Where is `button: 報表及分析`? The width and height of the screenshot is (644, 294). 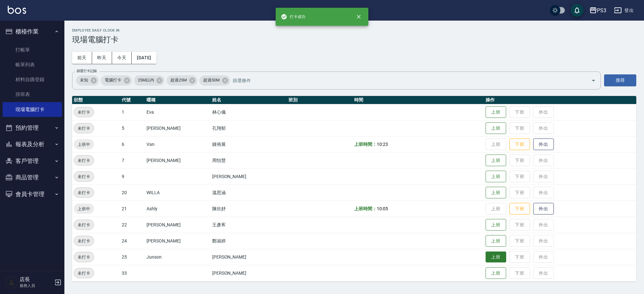 button: 報表及分析 is located at coordinates (32, 144).